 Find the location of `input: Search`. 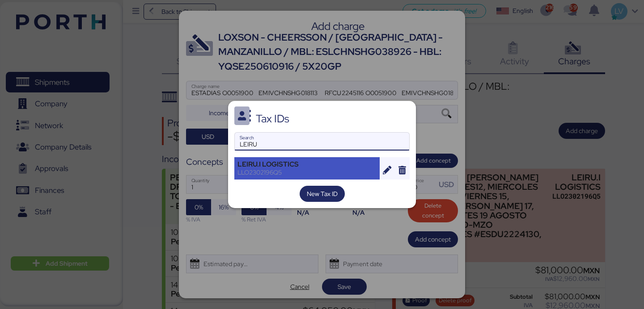

input: Search is located at coordinates (322, 142).